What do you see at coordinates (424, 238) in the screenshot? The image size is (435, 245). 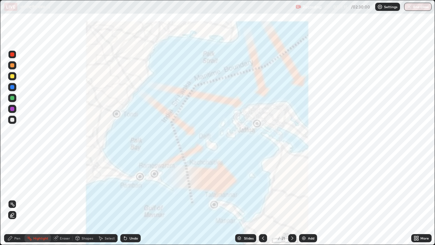 I see `div: More` at bounding box center [424, 238].